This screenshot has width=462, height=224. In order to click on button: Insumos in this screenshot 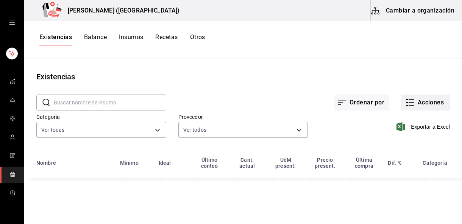, I will do `click(131, 40)`.